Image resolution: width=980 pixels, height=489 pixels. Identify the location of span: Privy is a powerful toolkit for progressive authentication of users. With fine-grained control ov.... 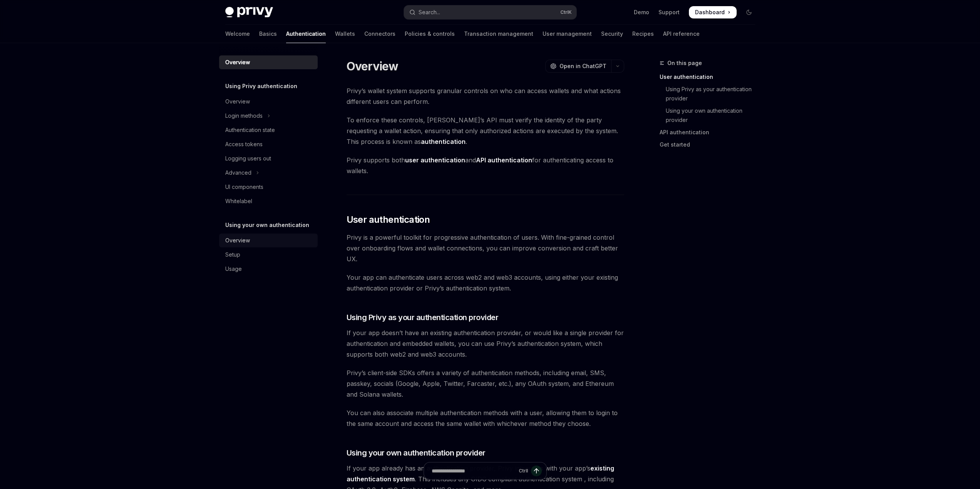
(485, 248).